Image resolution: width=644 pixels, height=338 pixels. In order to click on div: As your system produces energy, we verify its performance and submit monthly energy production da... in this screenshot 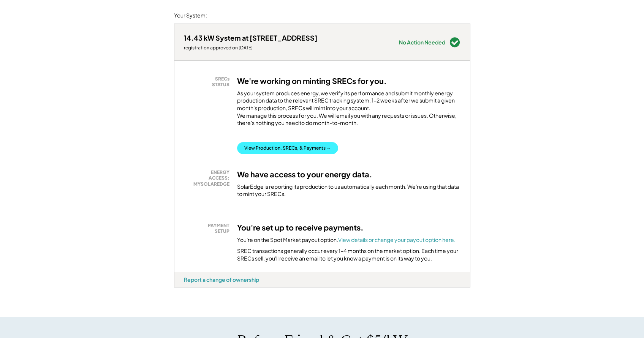, I will do `click(349, 110)`.